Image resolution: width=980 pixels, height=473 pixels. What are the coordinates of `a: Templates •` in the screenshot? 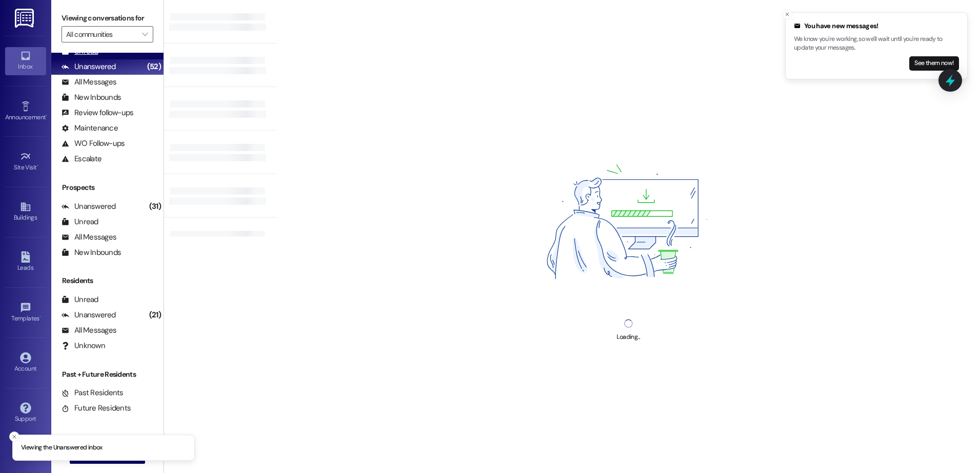 It's located at (25, 313).